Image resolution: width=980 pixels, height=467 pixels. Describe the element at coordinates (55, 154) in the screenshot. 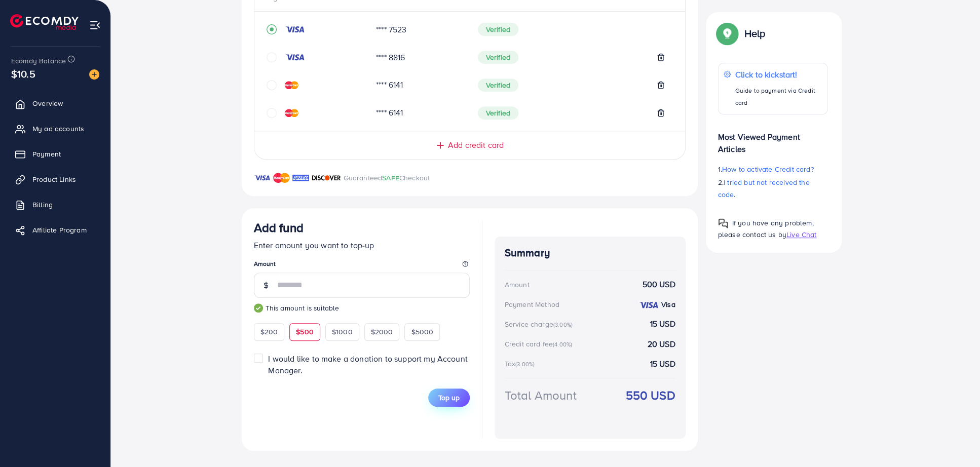

I see `a: Payment` at that location.